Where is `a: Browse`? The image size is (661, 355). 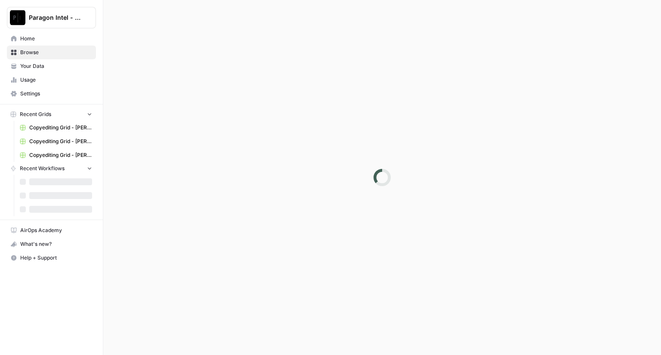 a: Browse is located at coordinates (51, 52).